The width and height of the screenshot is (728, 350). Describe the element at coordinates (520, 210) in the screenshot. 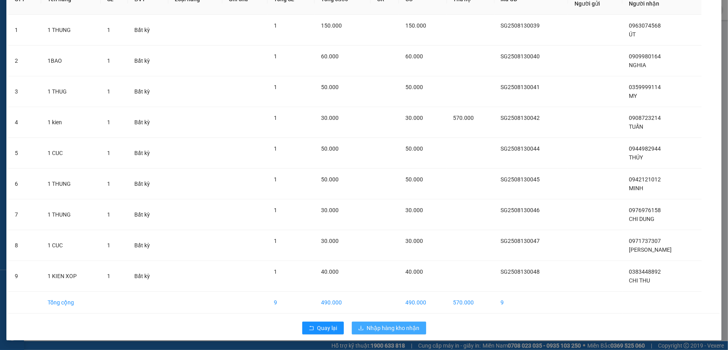

I see `span: SG2508130046` at that location.